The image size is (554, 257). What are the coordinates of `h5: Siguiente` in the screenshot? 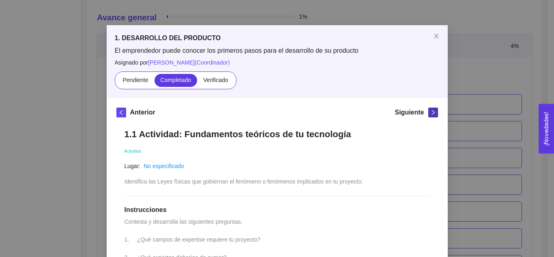 It's located at (409, 112).